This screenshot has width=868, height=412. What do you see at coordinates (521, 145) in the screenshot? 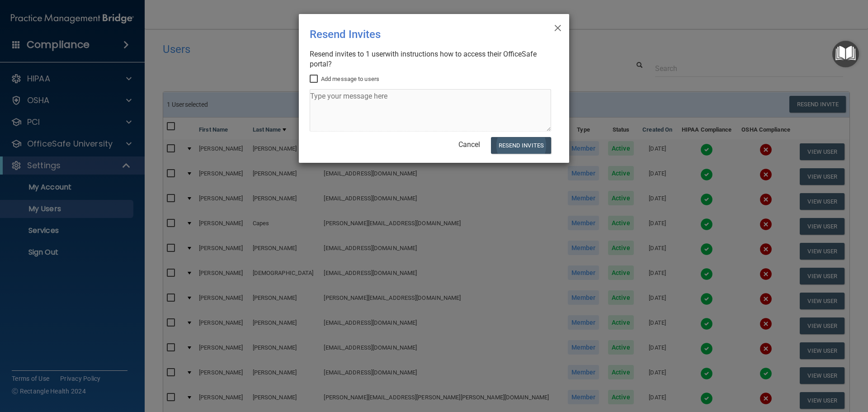
I see `button: Resend Invites` at bounding box center [521, 145].